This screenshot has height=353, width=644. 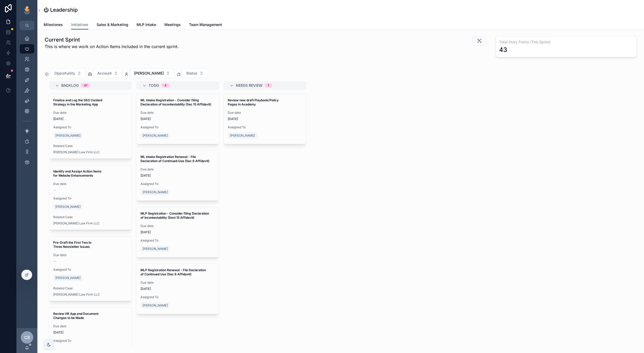 I want to click on strong: Pre-Draft the First Two to Three Newsletter Issues, so click(x=72, y=245).